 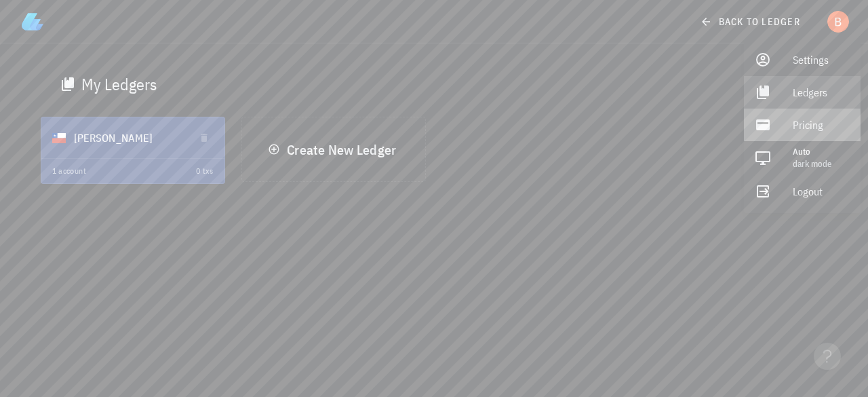 I want to click on span: back to ledger, so click(x=751, y=21).